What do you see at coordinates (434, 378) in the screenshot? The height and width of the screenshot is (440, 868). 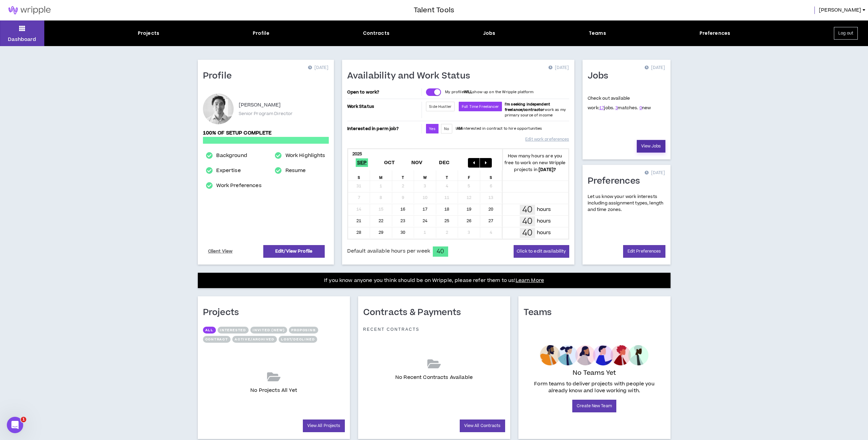 I see `p: No Recent Contracts Available` at bounding box center [434, 378].